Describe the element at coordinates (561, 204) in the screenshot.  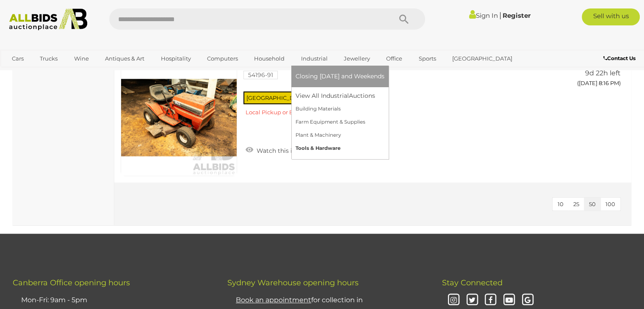
I see `span: 10` at that location.